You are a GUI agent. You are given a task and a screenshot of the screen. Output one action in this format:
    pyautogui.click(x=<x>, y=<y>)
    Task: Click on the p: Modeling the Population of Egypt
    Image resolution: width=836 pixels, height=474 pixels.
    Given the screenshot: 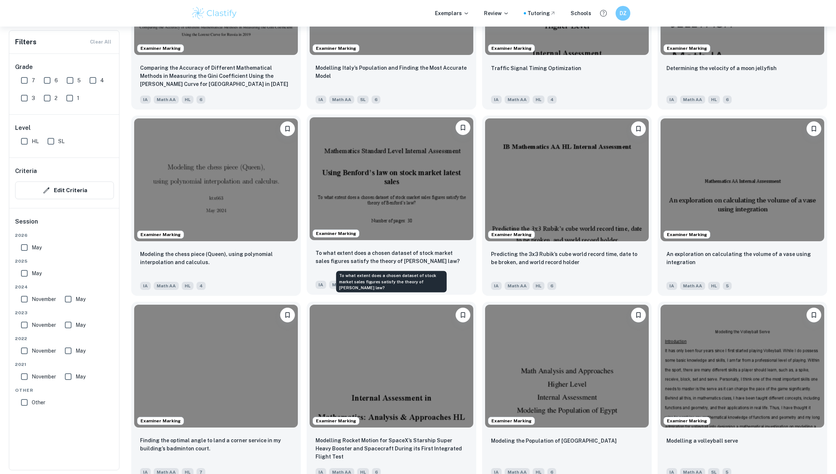 What is the action you would take?
    pyautogui.click(x=554, y=441)
    